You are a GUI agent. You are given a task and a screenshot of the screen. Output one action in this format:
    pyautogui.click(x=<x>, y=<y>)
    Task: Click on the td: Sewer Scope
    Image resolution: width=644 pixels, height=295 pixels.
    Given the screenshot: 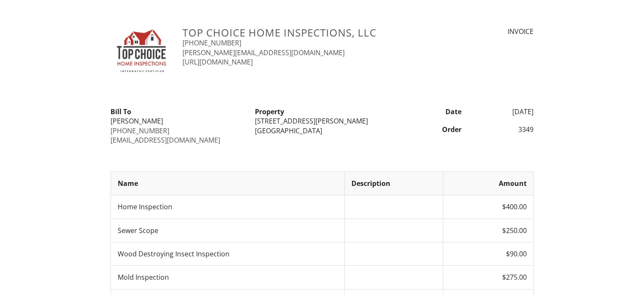 What is the action you would take?
    pyautogui.click(x=227, y=230)
    